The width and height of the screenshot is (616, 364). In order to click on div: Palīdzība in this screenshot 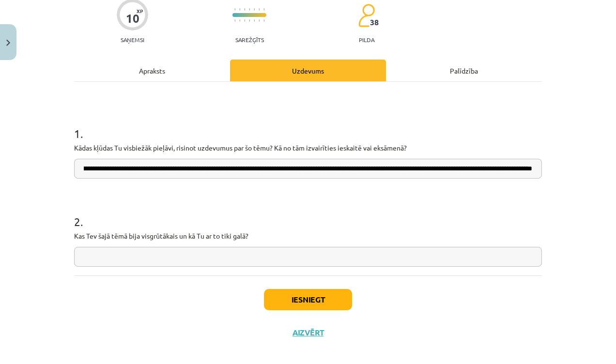, I will do `click(464, 70)`.